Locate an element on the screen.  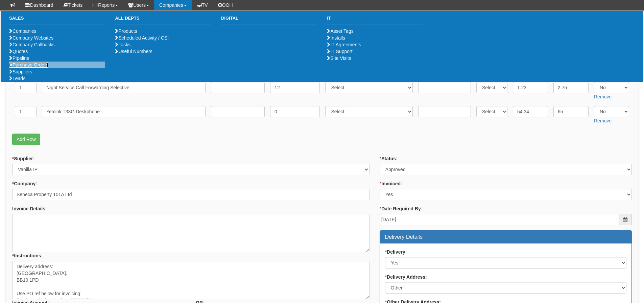
h3: Delivery Details is located at coordinates (506, 237).